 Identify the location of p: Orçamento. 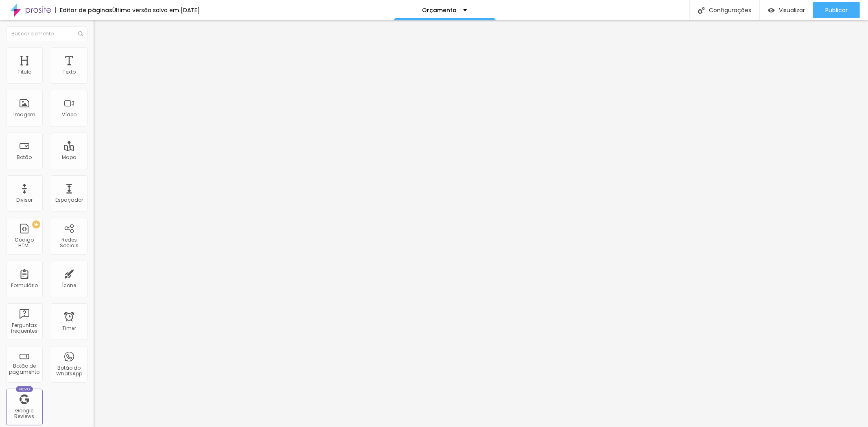
(439, 11).